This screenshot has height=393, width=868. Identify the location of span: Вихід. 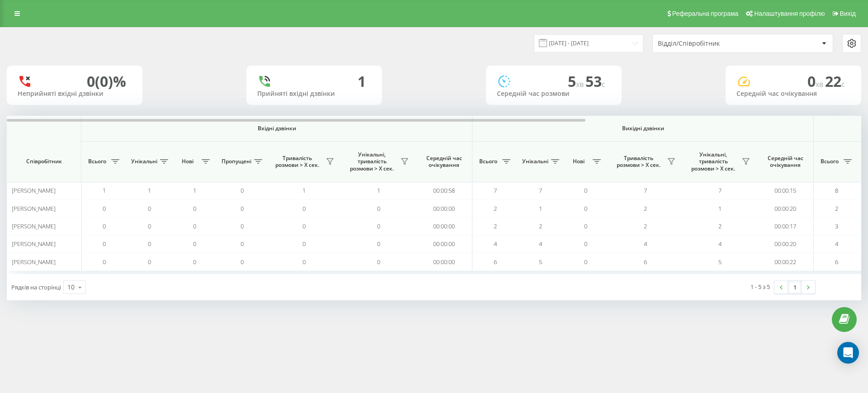
(848, 14).